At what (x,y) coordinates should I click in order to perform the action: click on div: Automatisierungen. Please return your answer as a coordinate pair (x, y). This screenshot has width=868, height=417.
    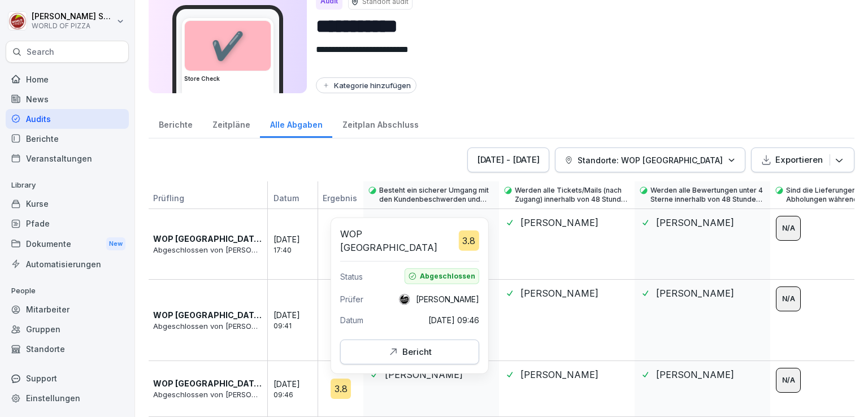
    Looking at the image, I should click on (67, 264).